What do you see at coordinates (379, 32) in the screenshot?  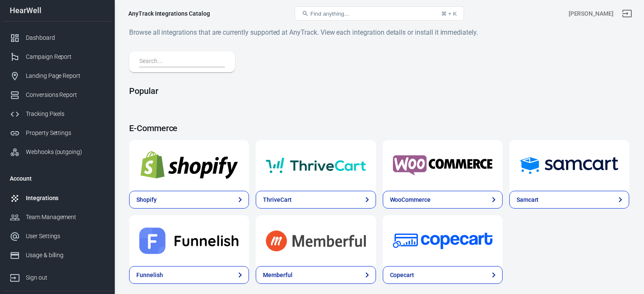 I see `h6: Browse all integrations that are currently supported at AnyTrack. View each integration details o...` at bounding box center [379, 32].